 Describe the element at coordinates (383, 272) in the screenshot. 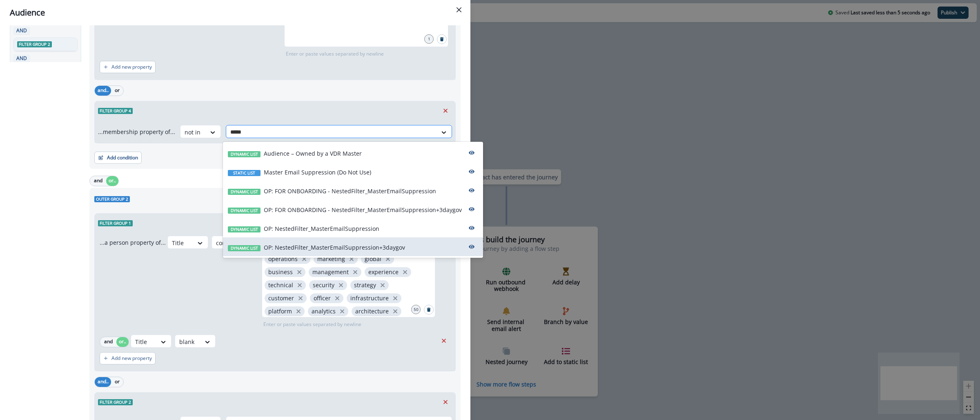

I see `p: experience` at that location.